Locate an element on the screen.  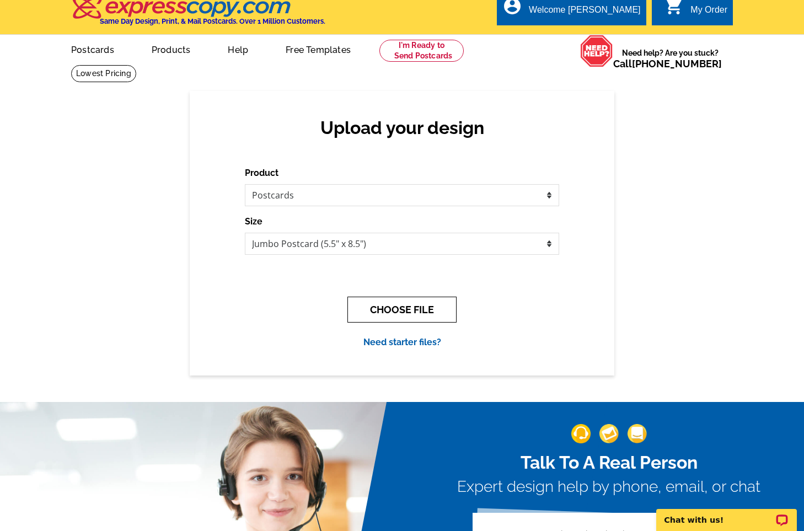
a: Postcards is located at coordinates (93, 49).